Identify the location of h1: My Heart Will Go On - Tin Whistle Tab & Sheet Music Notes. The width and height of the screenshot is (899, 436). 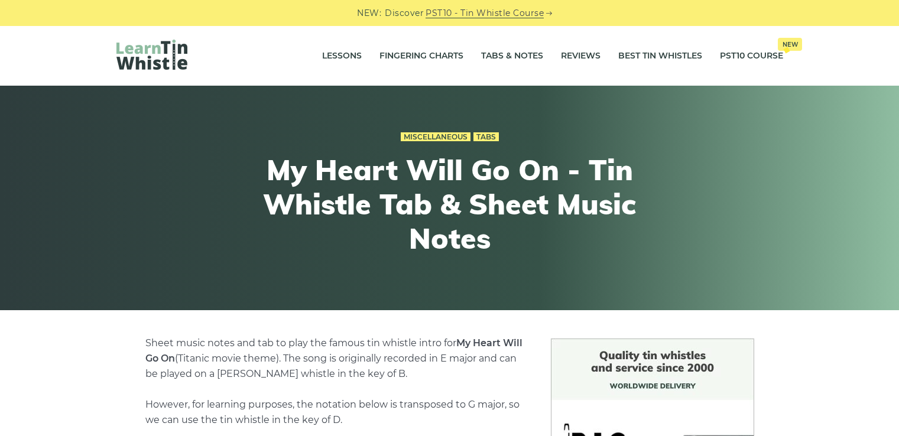
(450, 204).